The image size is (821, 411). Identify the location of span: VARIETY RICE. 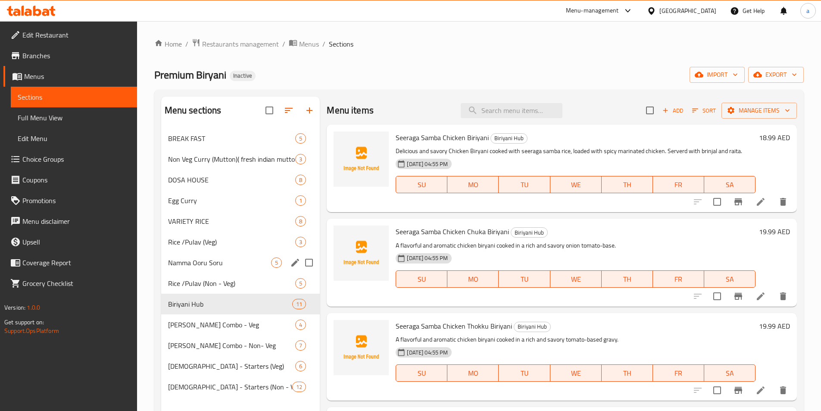
(232, 221).